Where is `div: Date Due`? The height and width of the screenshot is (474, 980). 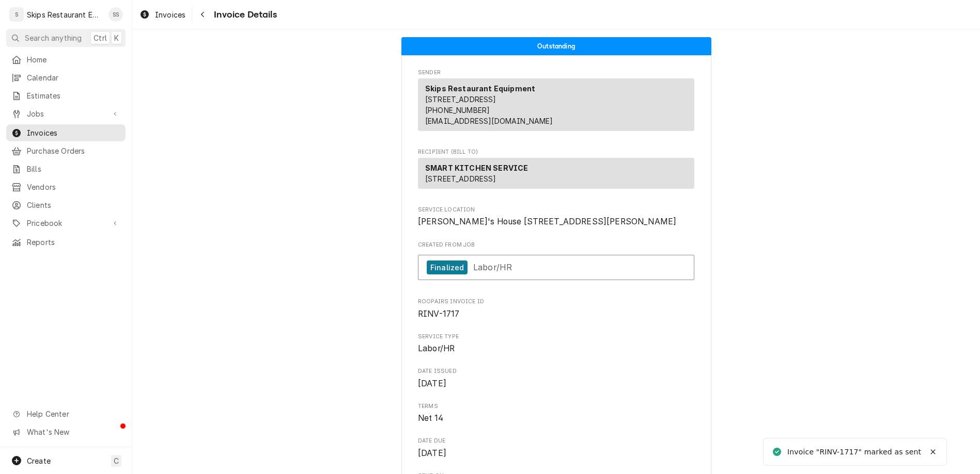
div: Date Due is located at coordinates (556, 448).